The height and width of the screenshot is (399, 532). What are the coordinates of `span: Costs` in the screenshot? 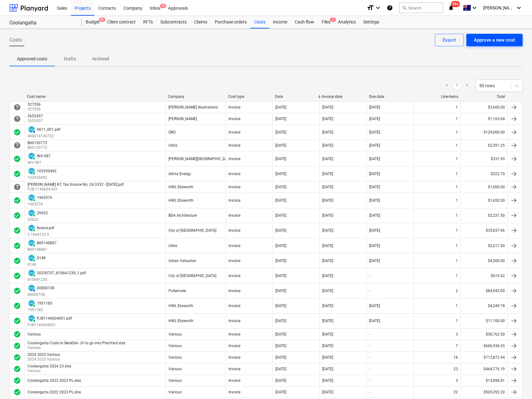 It's located at (15, 40).